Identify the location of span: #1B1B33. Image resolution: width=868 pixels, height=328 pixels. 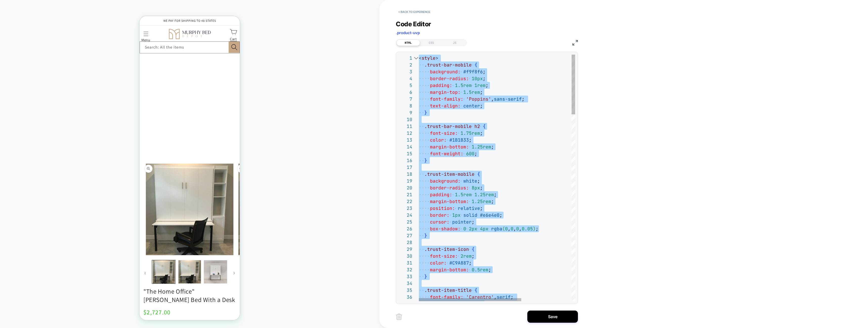
(459, 140).